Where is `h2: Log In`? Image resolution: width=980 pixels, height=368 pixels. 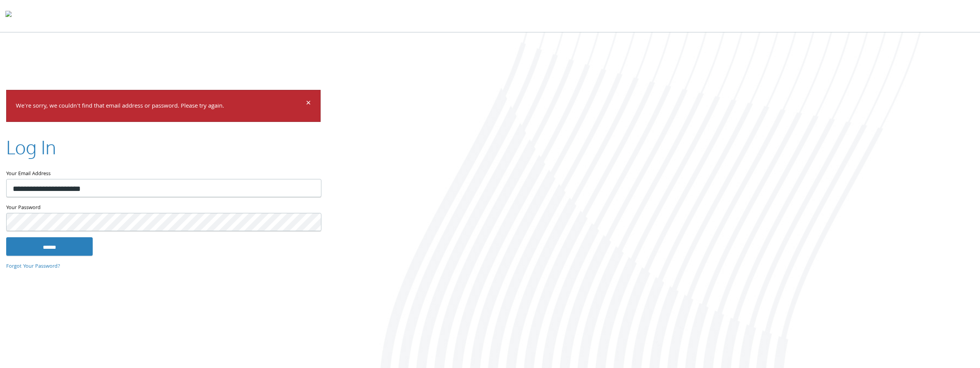 h2: Log In is located at coordinates (31, 147).